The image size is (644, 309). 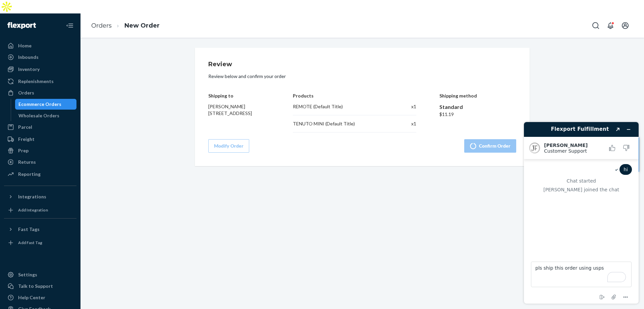 What do you see at coordinates (32, 196) in the screenshot?
I see `div: Integrations` at bounding box center [32, 196].